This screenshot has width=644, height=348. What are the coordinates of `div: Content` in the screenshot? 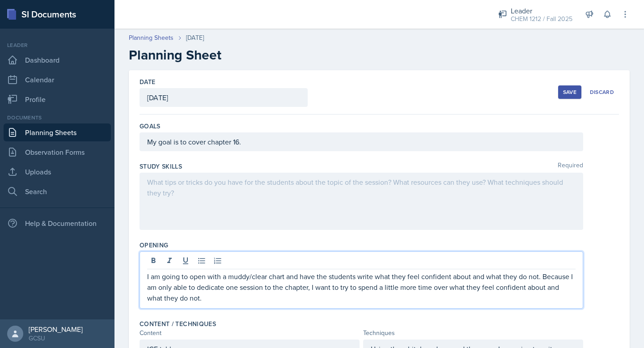 It's located at (249, 333).